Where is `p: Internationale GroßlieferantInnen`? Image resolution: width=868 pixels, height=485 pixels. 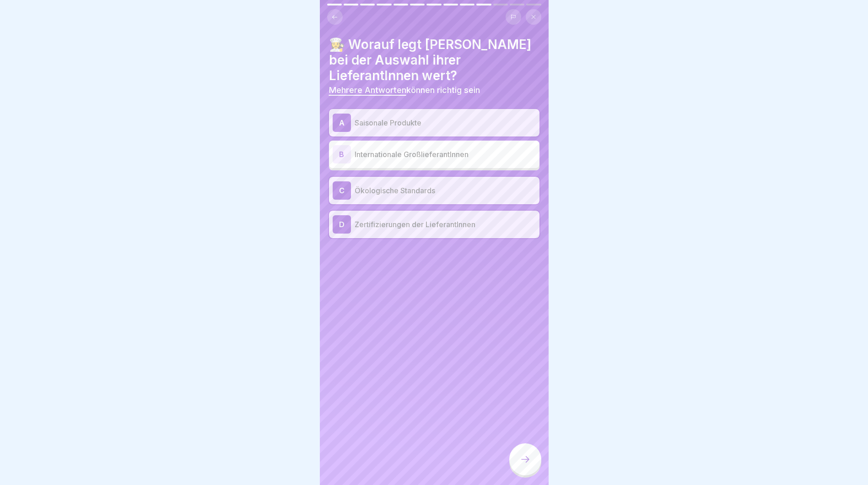 p: Internationale GroßlieferantInnen is located at coordinates (445, 154).